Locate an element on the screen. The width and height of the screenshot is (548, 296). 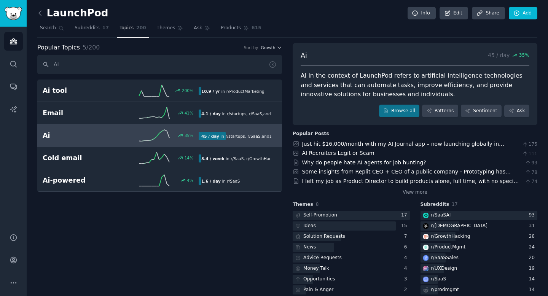
span: r/ ProductMarketing is located at coordinates (245, 91).